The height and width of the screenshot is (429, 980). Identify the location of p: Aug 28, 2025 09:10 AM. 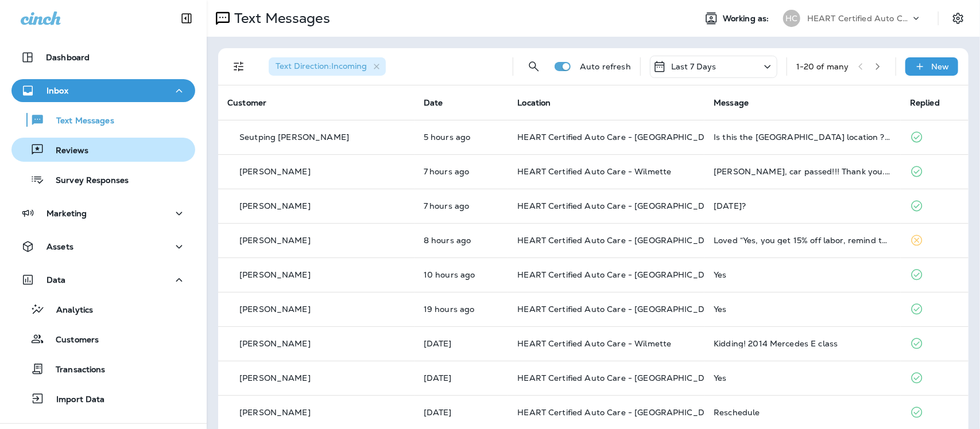
(461, 275).